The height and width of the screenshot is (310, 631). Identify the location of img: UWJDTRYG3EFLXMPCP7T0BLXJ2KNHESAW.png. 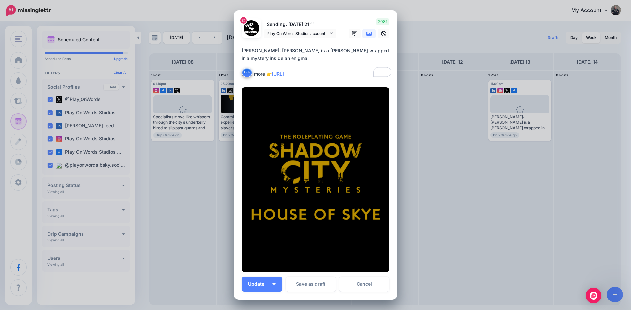
(315, 180).